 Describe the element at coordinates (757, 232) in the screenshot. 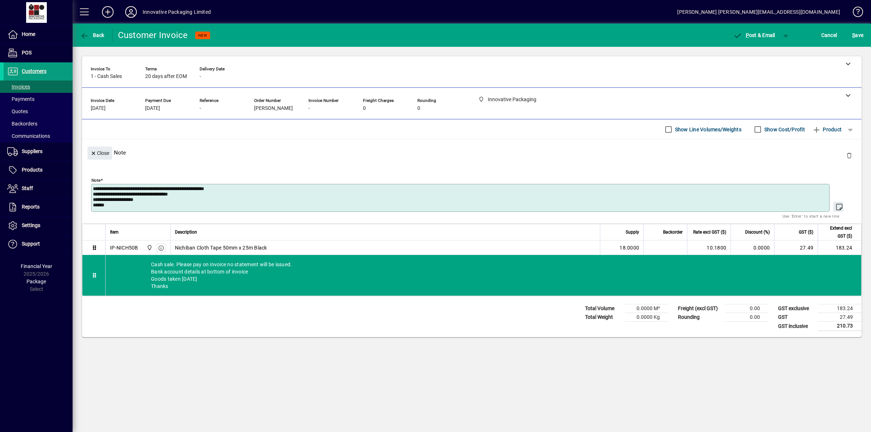

I see `span: Discount (%)` at that location.